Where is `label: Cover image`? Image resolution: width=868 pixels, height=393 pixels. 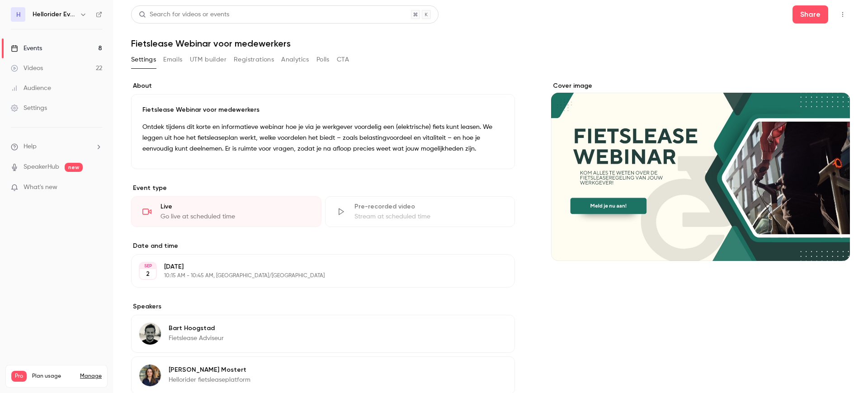 label: Cover image is located at coordinates (700, 86).